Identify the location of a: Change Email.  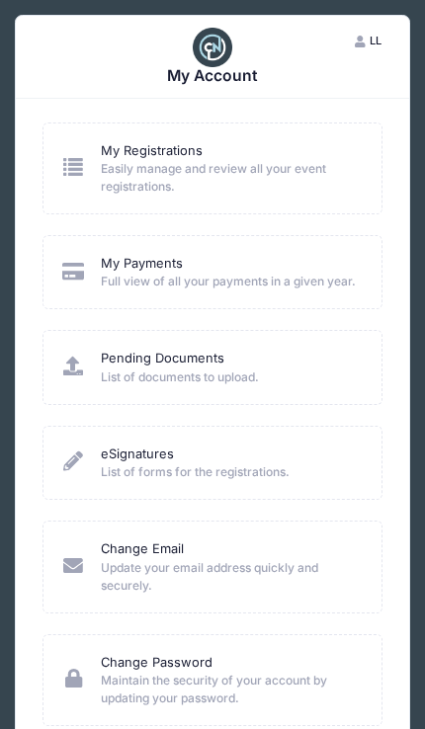
(142, 548).